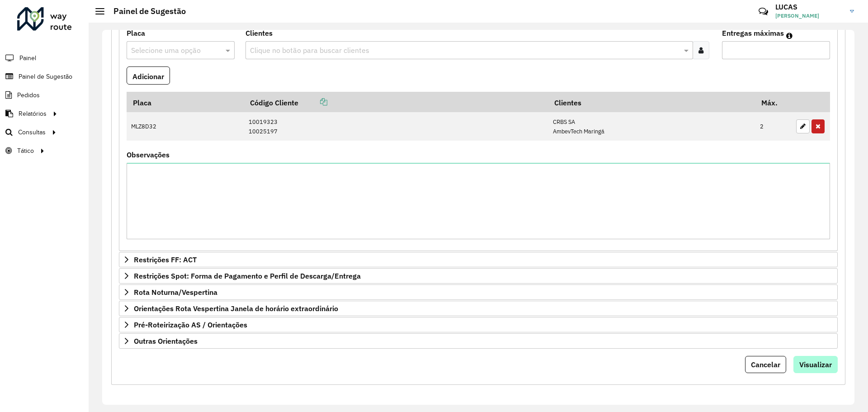  What do you see at coordinates (766, 365) in the screenshot?
I see `button: Cancelar` at bounding box center [766, 365].